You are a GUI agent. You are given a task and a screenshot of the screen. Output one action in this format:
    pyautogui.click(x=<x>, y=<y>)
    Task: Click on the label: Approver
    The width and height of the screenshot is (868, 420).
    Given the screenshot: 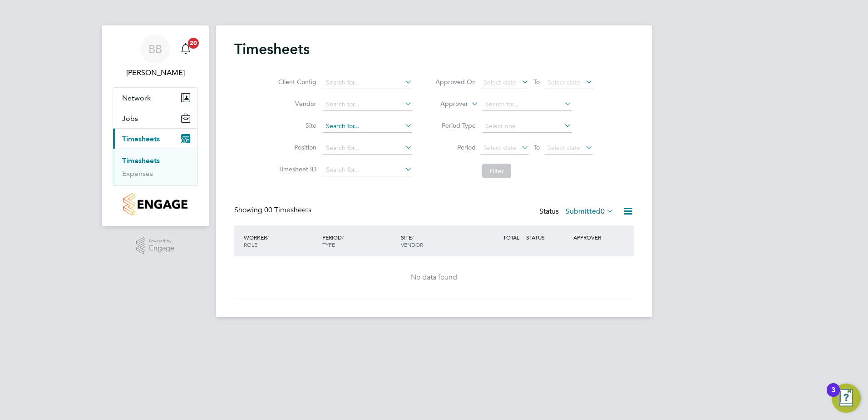 What is the action you would take?
    pyautogui.click(x=447, y=104)
    